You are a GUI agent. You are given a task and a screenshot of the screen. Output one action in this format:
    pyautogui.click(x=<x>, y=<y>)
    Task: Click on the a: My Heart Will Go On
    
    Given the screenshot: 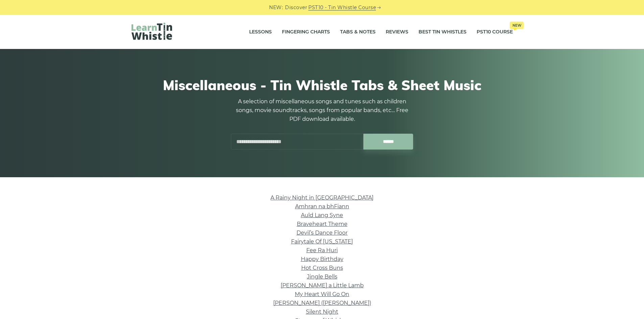 What is the action you would take?
    pyautogui.click(x=322, y=294)
    